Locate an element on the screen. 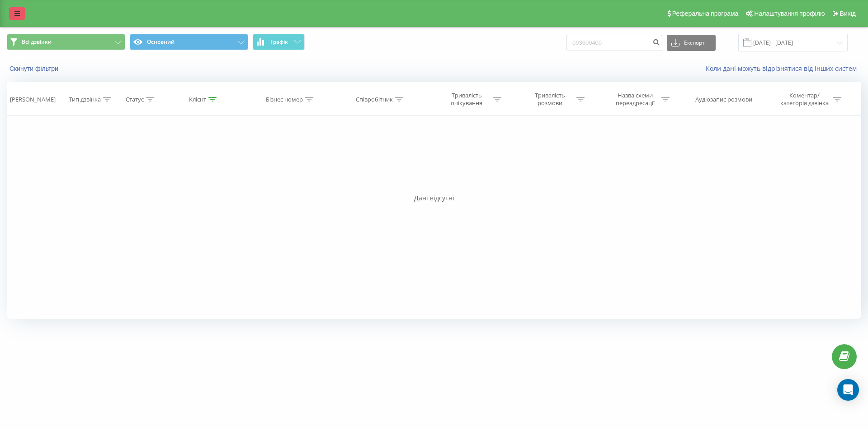 This screenshot has height=430, width=868. input: Пошук за номером is located at coordinates (615, 43).